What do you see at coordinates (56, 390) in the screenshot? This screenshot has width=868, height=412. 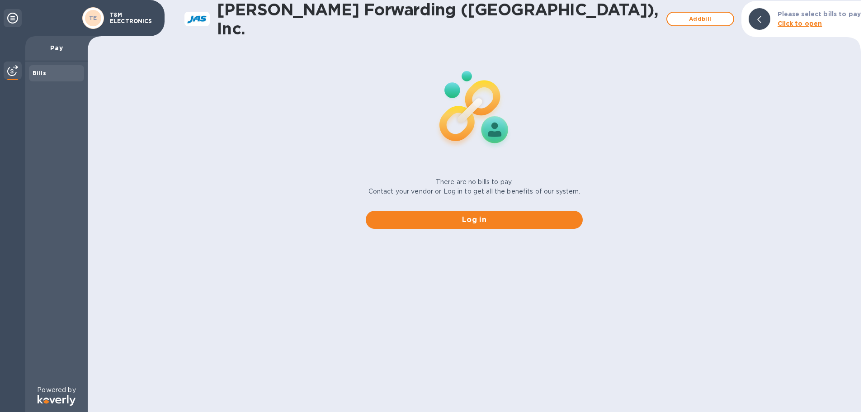 I see `p: Powered by` at bounding box center [56, 390].